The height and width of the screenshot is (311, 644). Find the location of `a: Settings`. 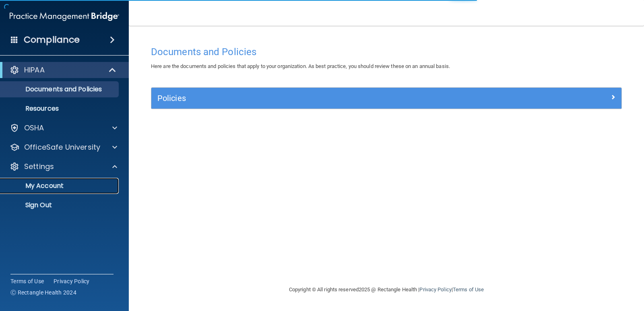

a: Settings is located at coordinates (63, 167).